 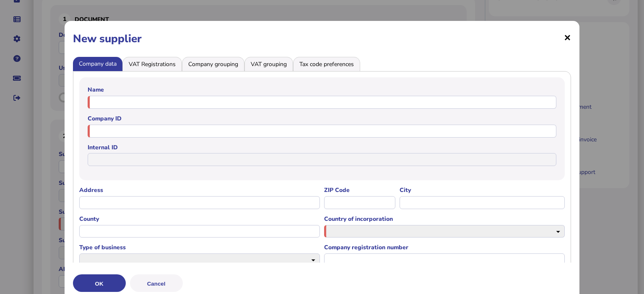 I want to click on label: ZIP Code, so click(x=360, y=190).